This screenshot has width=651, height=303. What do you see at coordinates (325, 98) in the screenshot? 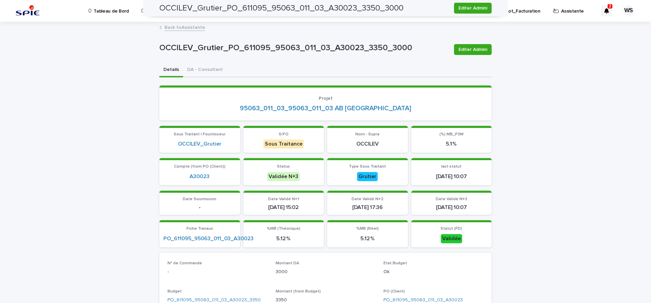
I see `span: Projet` at bounding box center [325, 98].